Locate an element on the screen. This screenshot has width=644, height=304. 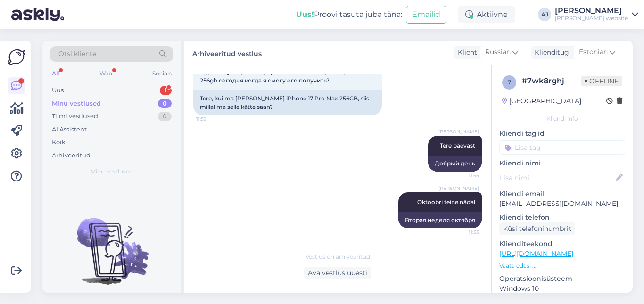
div: 1 is located at coordinates (166, 91).